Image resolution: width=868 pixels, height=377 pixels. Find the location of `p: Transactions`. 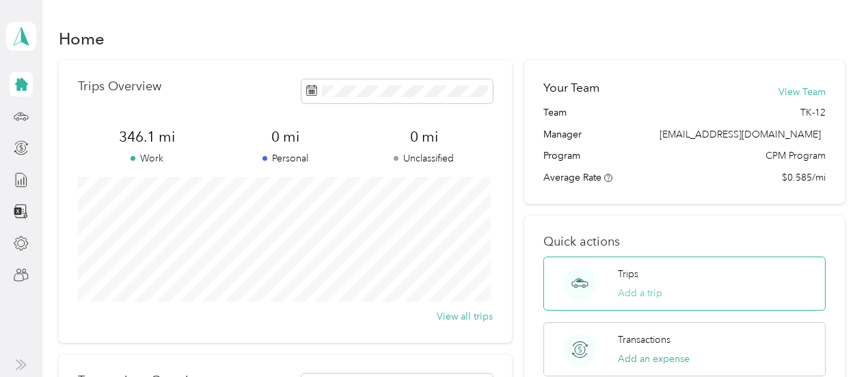

p: Transactions is located at coordinates (644, 339).